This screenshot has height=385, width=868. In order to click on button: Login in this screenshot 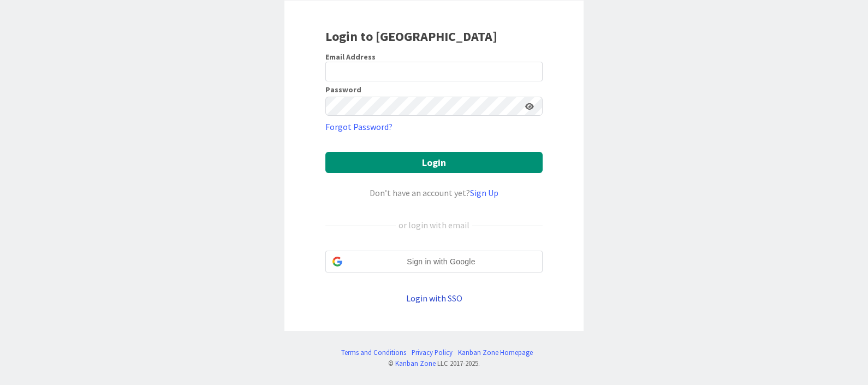, I will do `click(434, 163)`.